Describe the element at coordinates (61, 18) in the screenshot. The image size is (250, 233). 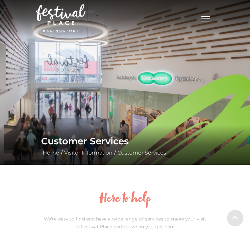
I see `img: Festival Place Logo` at that location.